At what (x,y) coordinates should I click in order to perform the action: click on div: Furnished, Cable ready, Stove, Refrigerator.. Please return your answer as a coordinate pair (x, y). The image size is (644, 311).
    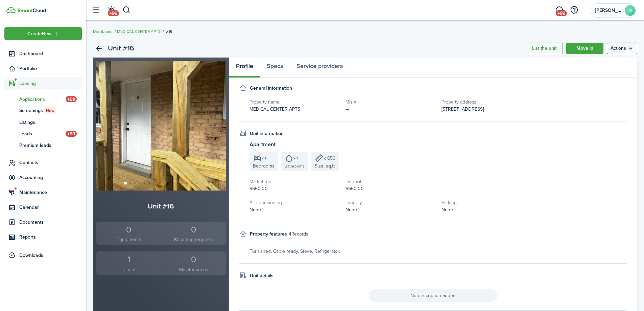
    Looking at the image, I should click on (438, 251).